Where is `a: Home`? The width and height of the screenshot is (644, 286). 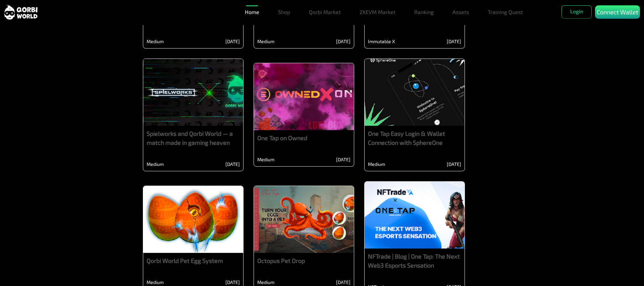 a: Home is located at coordinates (252, 12).